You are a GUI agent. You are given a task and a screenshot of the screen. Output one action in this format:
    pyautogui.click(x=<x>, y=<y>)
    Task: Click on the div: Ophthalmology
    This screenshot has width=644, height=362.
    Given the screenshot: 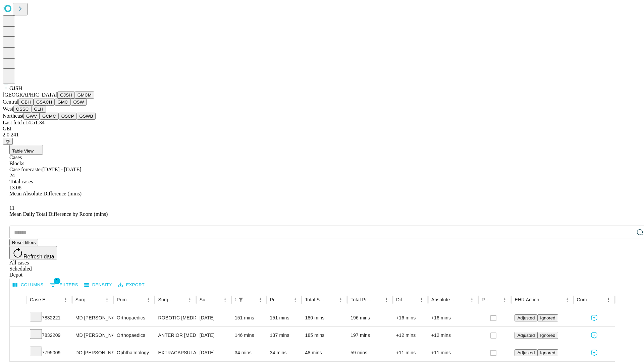 What is the action you would take?
    pyautogui.click(x=134, y=353)
    